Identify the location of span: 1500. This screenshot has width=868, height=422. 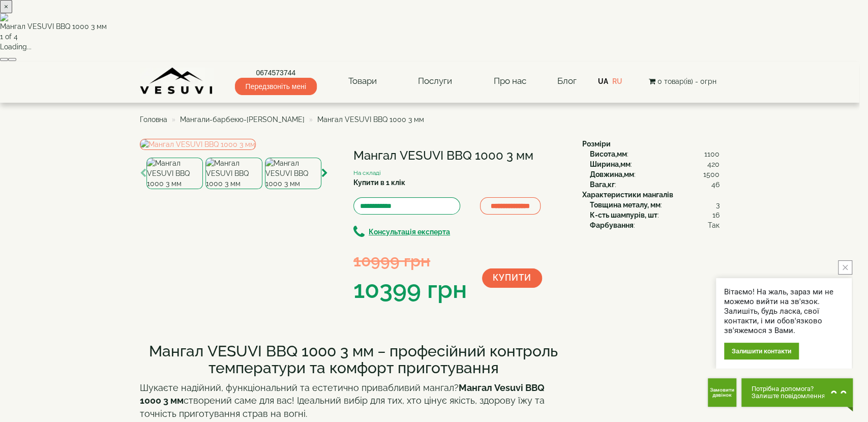
(711, 175).